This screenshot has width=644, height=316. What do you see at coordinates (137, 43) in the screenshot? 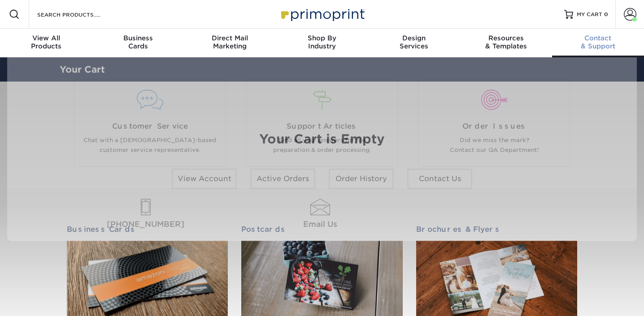
I see `a: BusinessCards` at bounding box center [137, 43].